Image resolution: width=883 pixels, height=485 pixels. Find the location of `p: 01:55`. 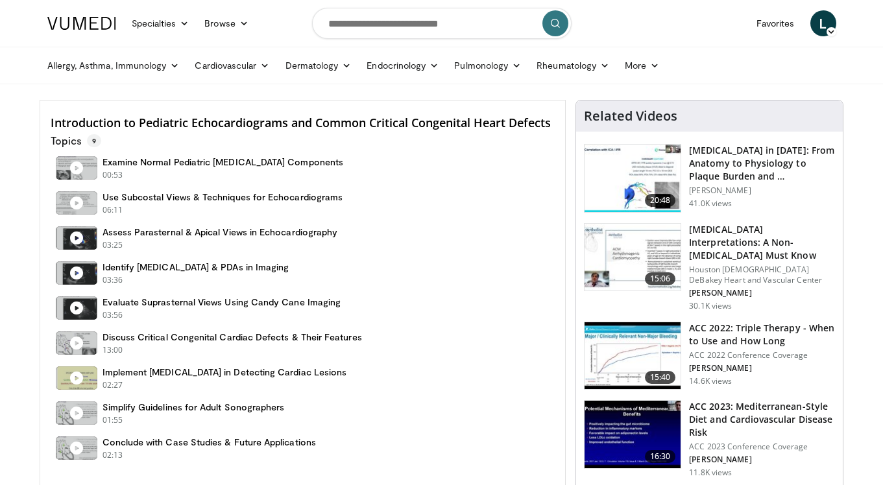

p: 01:55 is located at coordinates (113, 420).